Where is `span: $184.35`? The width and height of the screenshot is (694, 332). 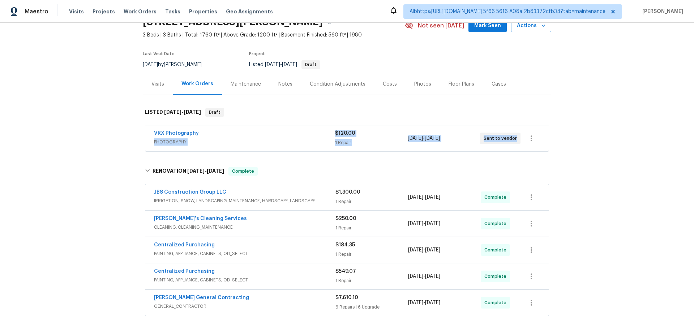
span: $184.35 is located at coordinates (345, 245).